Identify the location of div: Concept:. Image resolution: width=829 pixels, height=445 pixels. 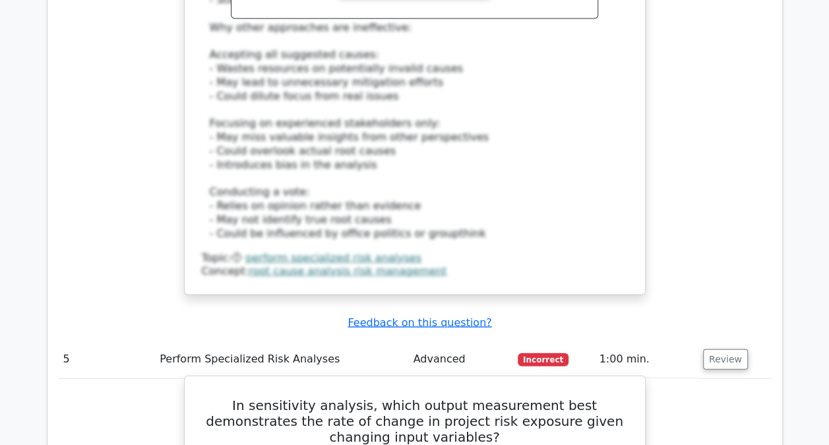
(415, 271).